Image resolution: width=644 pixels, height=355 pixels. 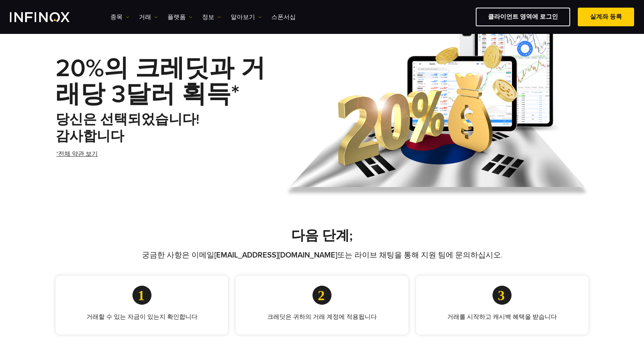 I want to click on a: *전체 약관 보기, so click(x=77, y=154).